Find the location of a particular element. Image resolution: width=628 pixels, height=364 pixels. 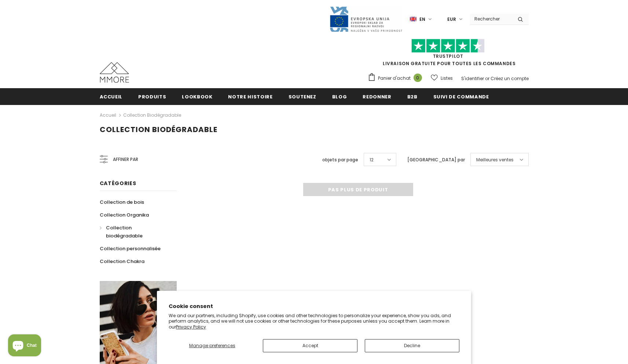

button: Decline is located at coordinates (412, 346).